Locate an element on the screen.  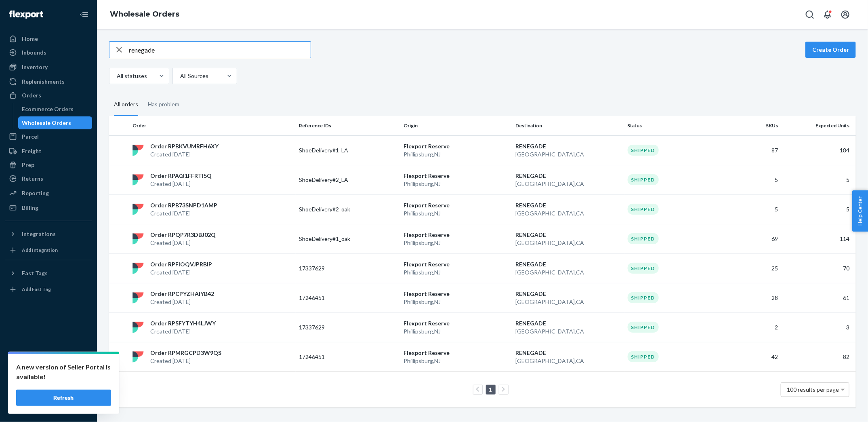
ol: breadcrumbs is located at coordinates (145, 14).